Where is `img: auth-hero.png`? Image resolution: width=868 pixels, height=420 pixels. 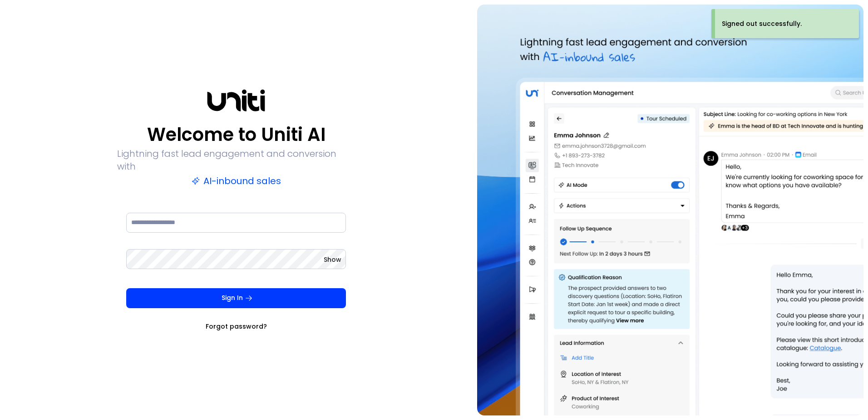 img: auth-hero.png is located at coordinates (670, 210).